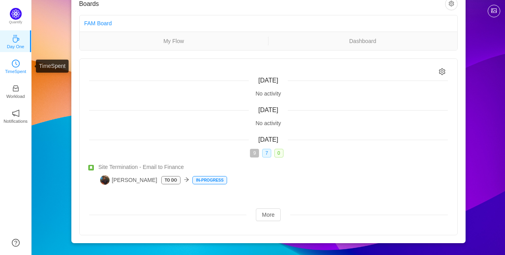 This screenshot has height=255, width=505. I want to click on button: More, so click(269, 215).